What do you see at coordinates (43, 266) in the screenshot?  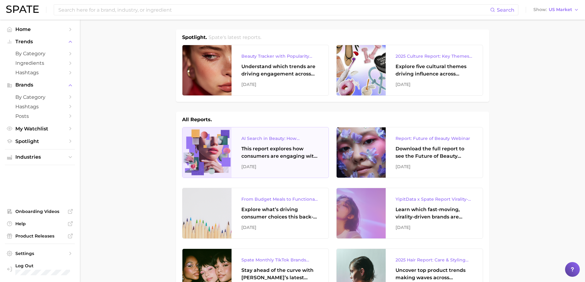 I see `span: Log Out` at bounding box center [43, 266].